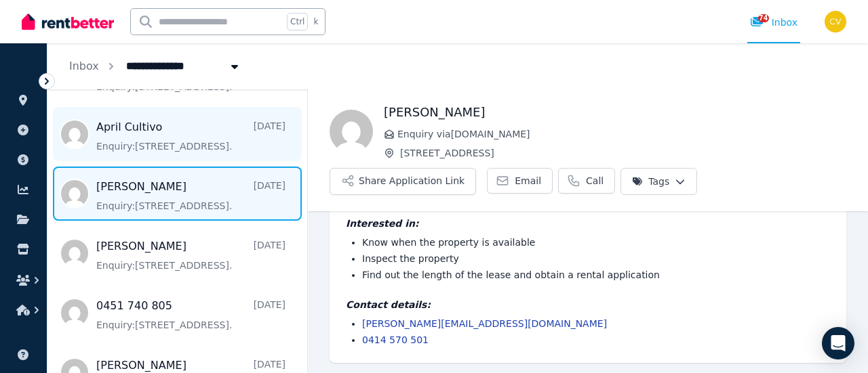  Describe the element at coordinates (588, 305) in the screenshot. I see `h4: Contact details:` at that location.